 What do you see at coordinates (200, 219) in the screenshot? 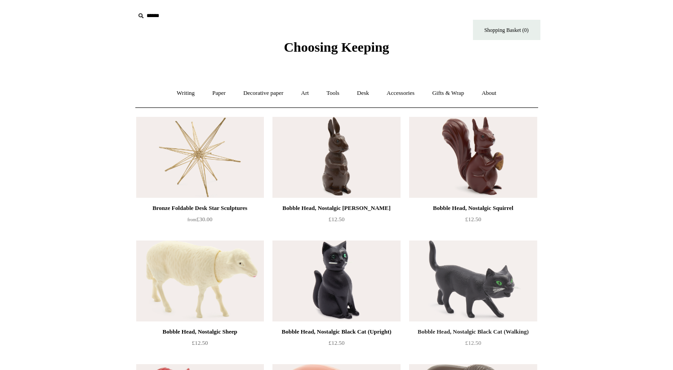
I see `span: £30.00` at bounding box center [200, 219].